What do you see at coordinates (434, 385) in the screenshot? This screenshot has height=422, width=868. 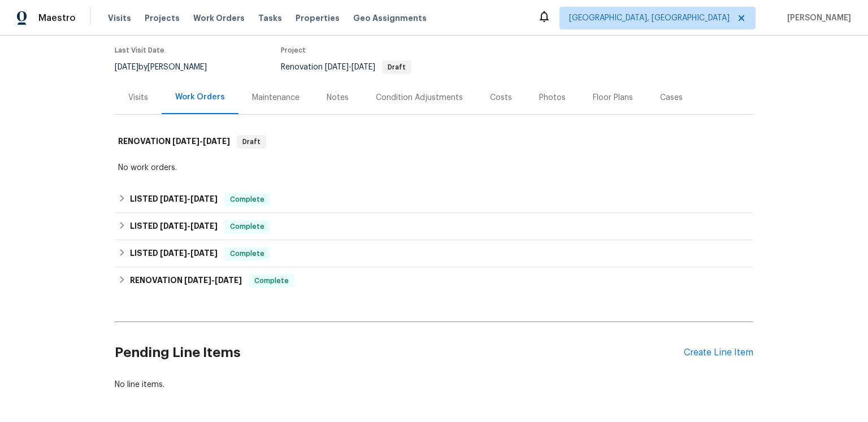 I see `div: No line items.` at bounding box center [434, 385].